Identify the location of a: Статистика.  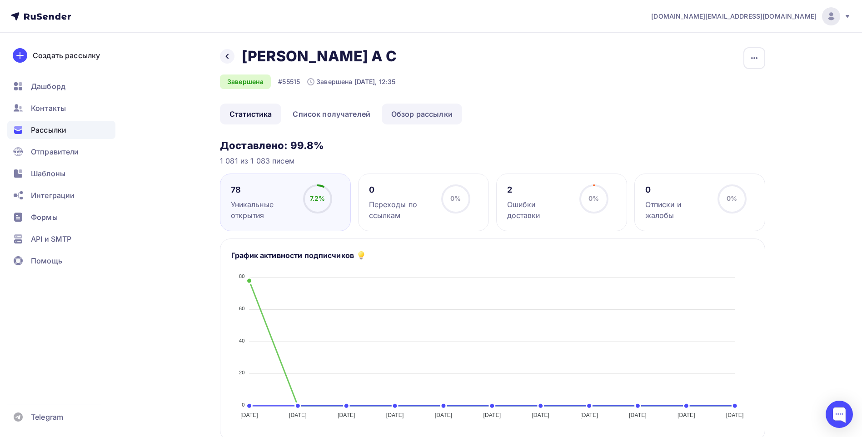
(250, 114).